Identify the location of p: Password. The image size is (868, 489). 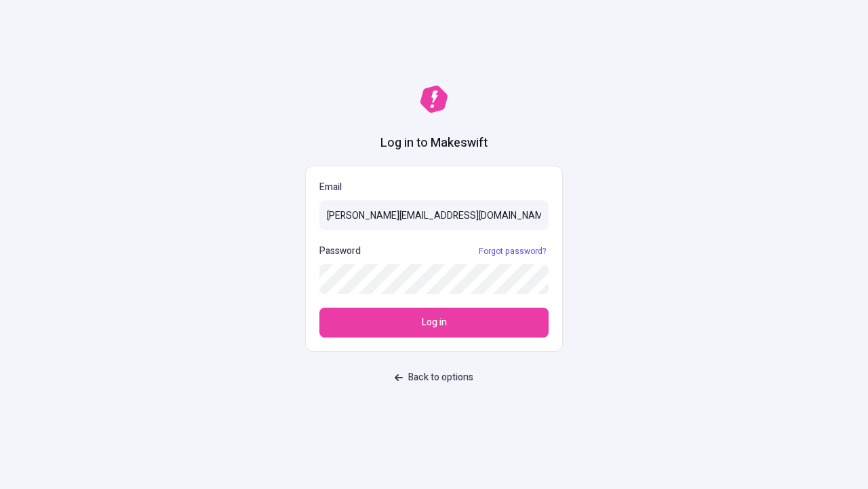
(340, 251).